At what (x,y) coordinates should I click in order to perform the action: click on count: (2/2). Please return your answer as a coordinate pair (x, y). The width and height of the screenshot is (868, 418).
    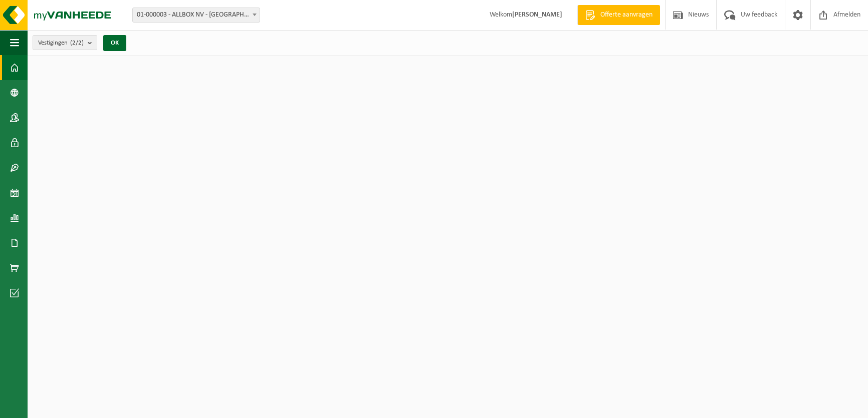
    Looking at the image, I should click on (76, 42).